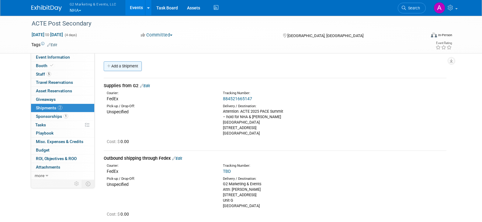 The width and height of the screenshot is (482, 222). Describe the element at coordinates (47, 35) in the screenshot. I see `span: to` at that location.